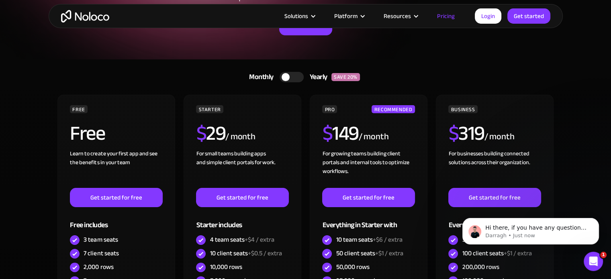 This screenshot has height=279, width=611. I want to click on span: +$6 / extra, so click(388, 240).